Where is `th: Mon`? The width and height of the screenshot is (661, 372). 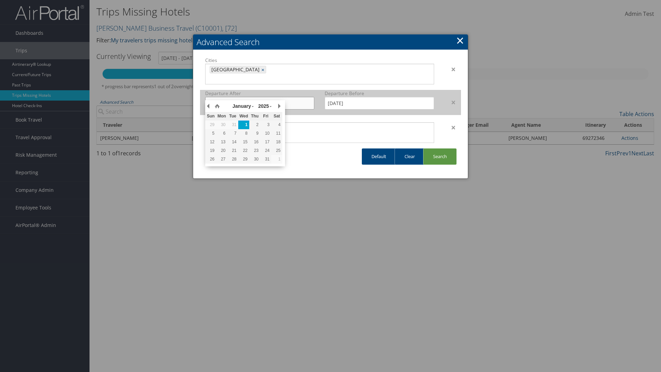 th: Mon is located at coordinates (222, 116).